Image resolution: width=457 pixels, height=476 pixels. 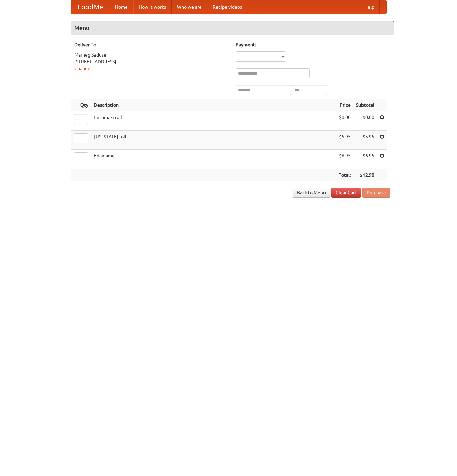 I want to click on a: Help, so click(x=370, y=7).